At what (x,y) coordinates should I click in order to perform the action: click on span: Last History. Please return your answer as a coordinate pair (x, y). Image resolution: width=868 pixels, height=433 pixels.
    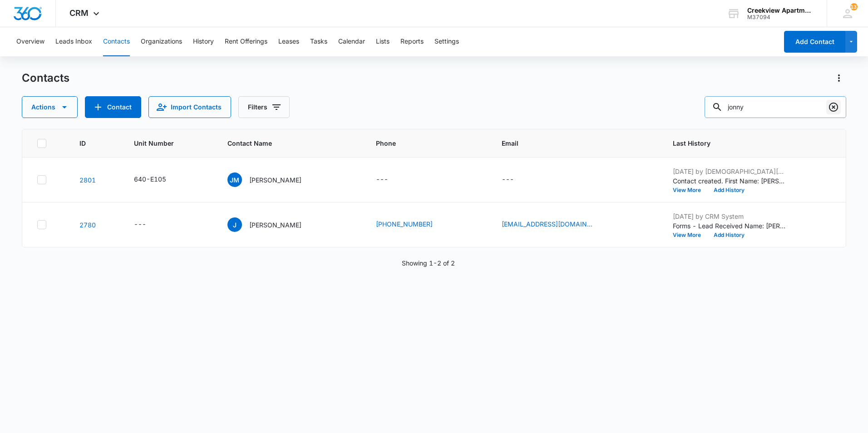
    Looking at the image, I should click on (746, 143).